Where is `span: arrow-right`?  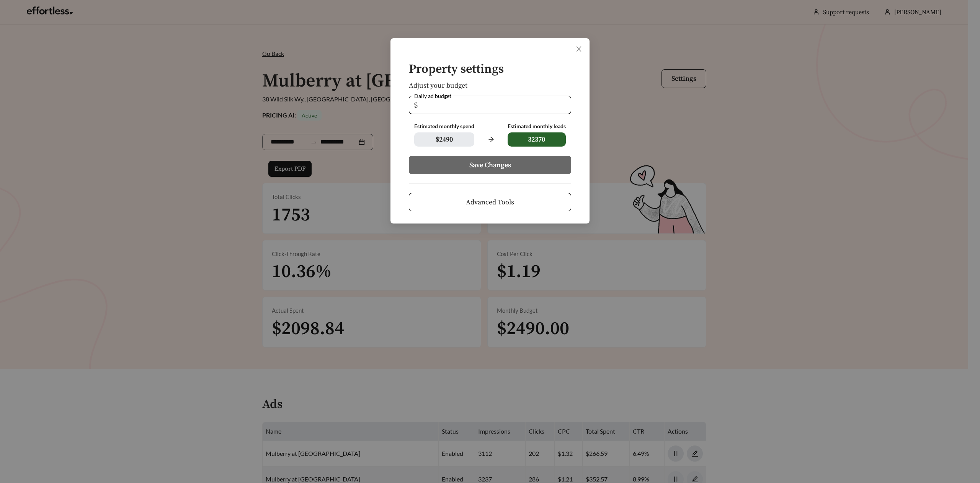
span: arrow-right is located at coordinates (490, 140).